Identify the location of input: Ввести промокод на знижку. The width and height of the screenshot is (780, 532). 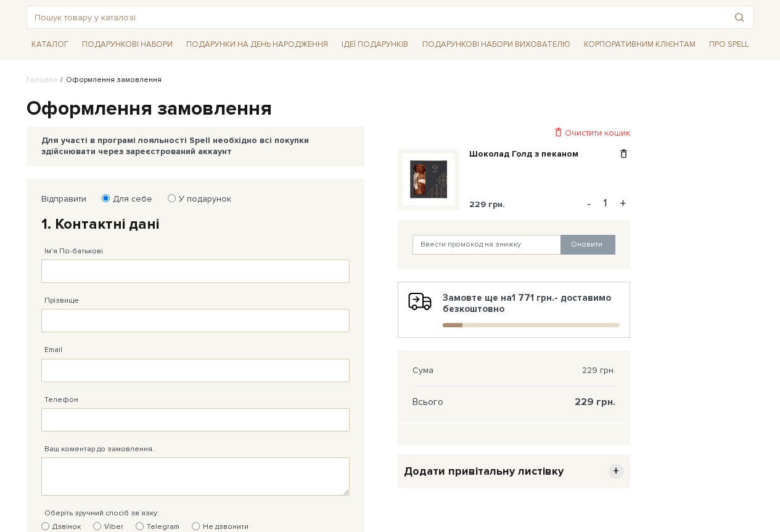
(487, 245).